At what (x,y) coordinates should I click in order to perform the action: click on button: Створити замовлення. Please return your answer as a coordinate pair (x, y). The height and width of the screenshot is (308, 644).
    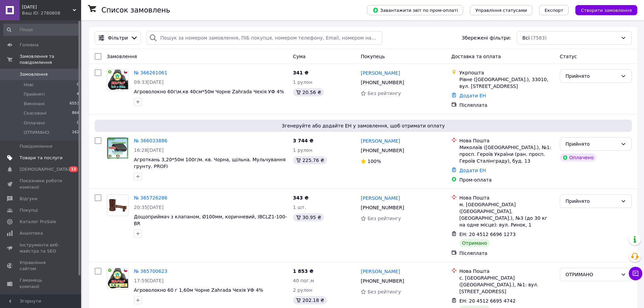
    Looking at the image, I should click on (607, 10).